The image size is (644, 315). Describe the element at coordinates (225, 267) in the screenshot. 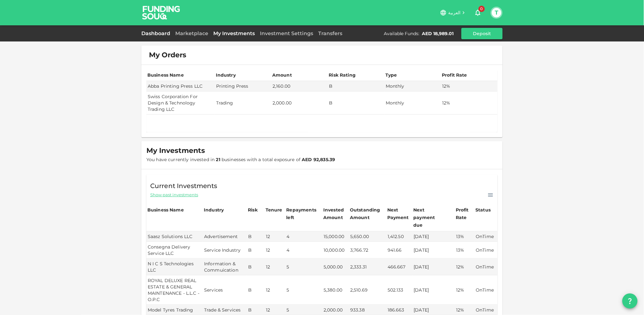

I see `td: Information & Commuication` at that location.